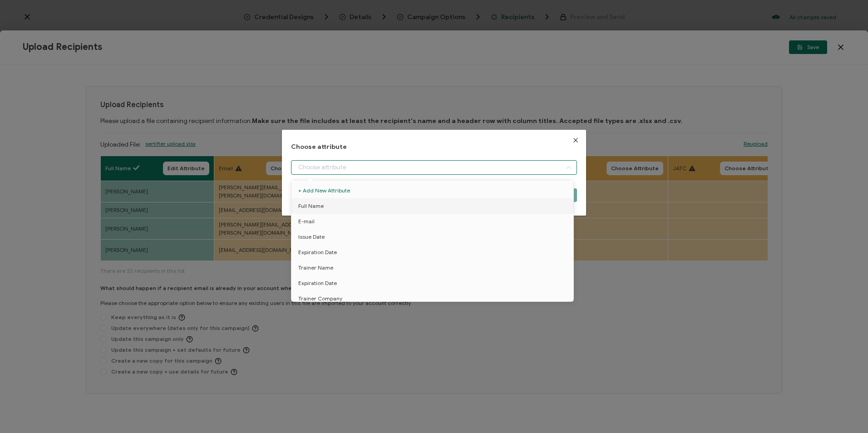 The height and width of the screenshot is (433, 868). What do you see at coordinates (434, 173) in the screenshot?
I see `div: dialog` at bounding box center [434, 173].